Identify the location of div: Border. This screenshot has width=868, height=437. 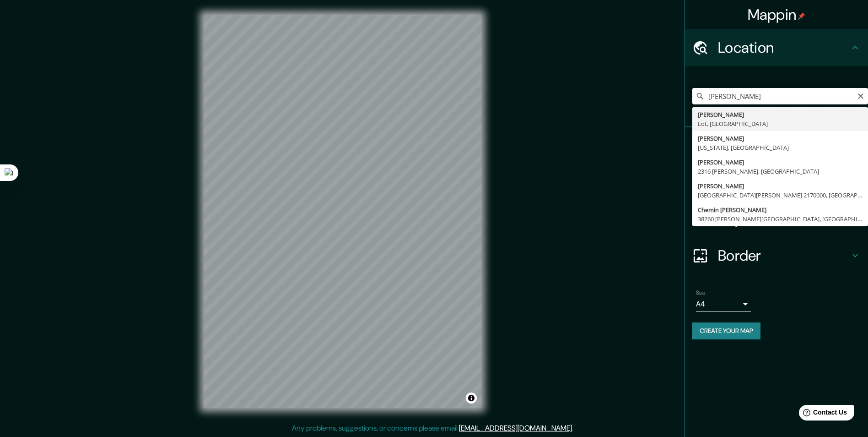
(777, 255).